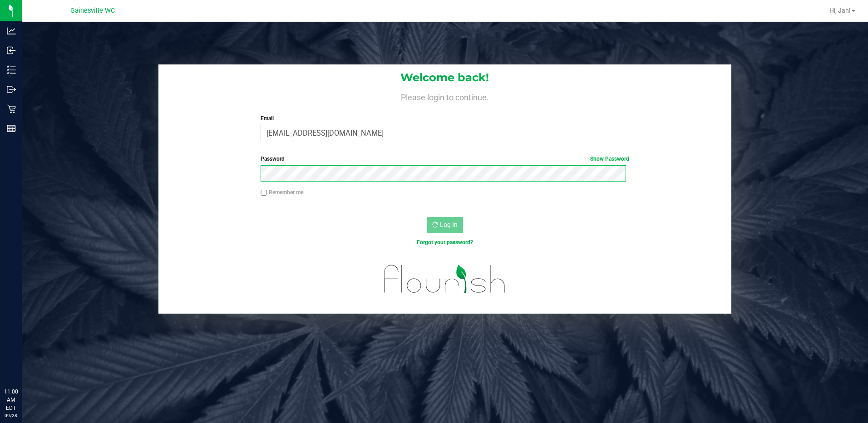  Describe the element at coordinates (11, 415) in the screenshot. I see `p: 09/28` at that location.